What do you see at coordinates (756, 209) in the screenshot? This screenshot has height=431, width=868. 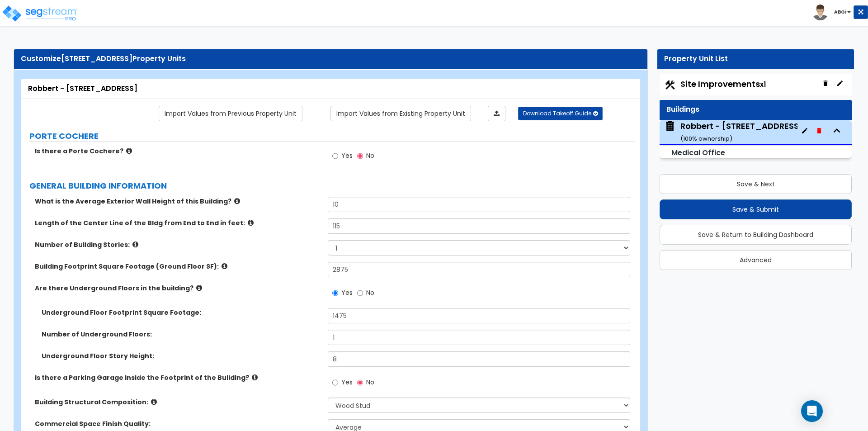 I see `button: Save & Submit` at bounding box center [756, 209].